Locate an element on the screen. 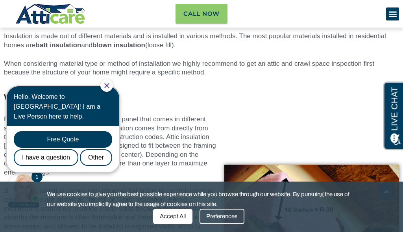 The width and height of the screenshot is (403, 232). span: and is located at coordinates (87, 45).